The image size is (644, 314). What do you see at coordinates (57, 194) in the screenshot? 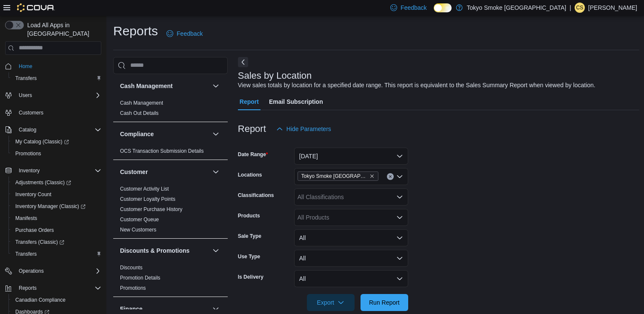
I see `span: Inventory Count` at bounding box center [57, 194].